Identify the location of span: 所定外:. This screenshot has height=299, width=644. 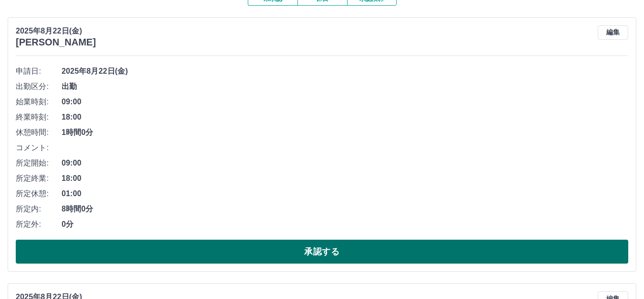
(39, 224).